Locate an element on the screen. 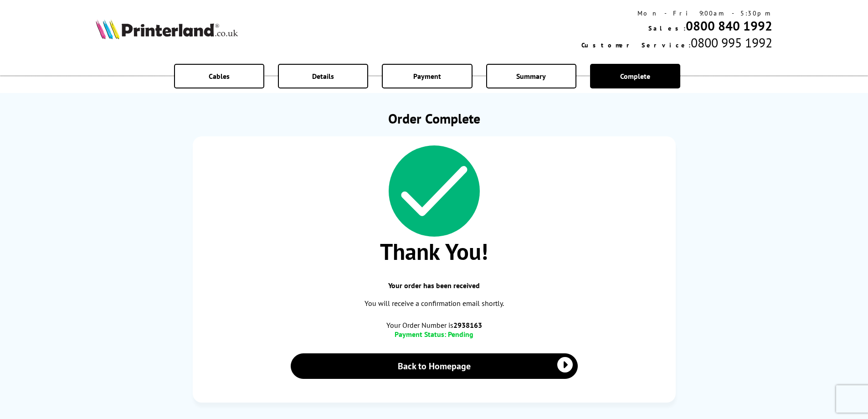 The height and width of the screenshot is (419, 868). span: Your Order Number is is located at coordinates (435, 325).